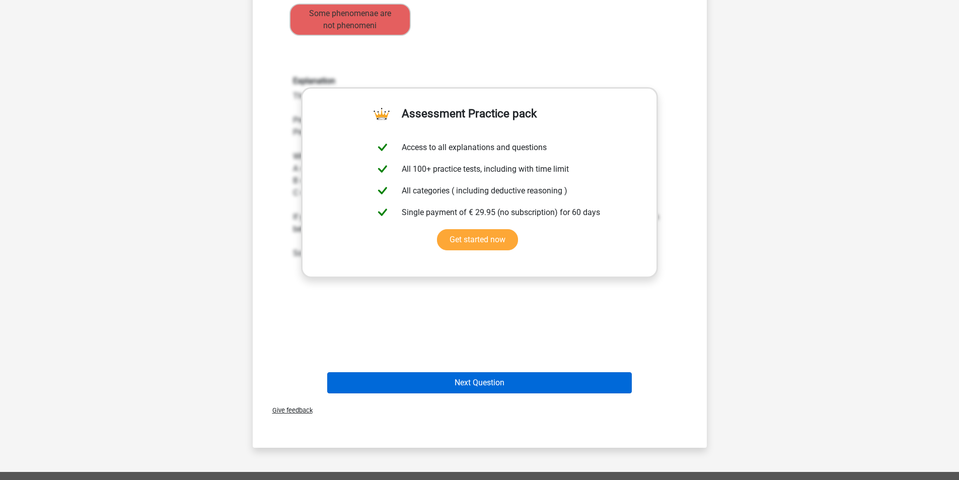 This screenshot has height=480, width=959. What do you see at coordinates (288, 410) in the screenshot?
I see `span: Give feedback` at bounding box center [288, 410].